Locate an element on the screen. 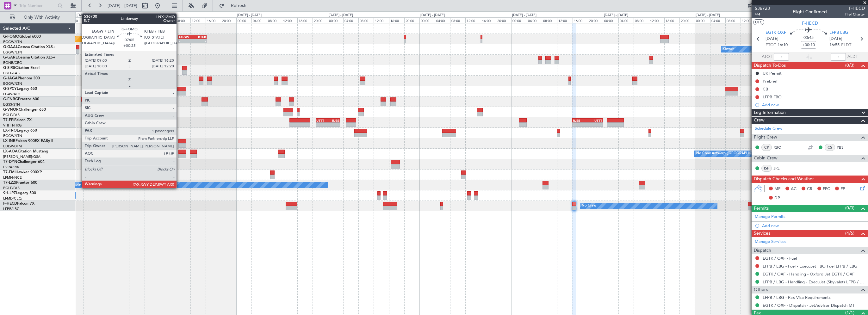  span: FP is located at coordinates (843, 189).